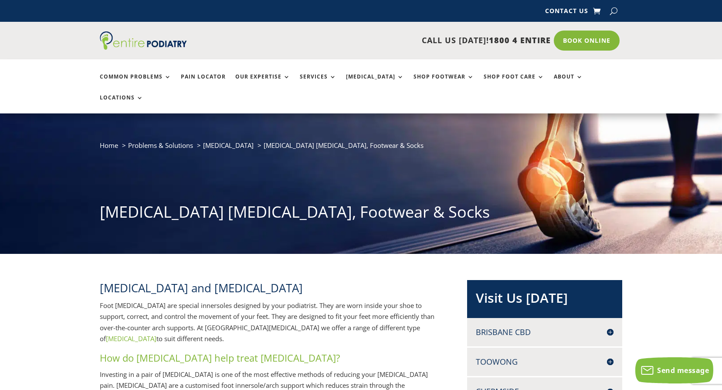 This screenshot has width=722, height=390. I want to click on a: Pain Locator, so click(203, 83).